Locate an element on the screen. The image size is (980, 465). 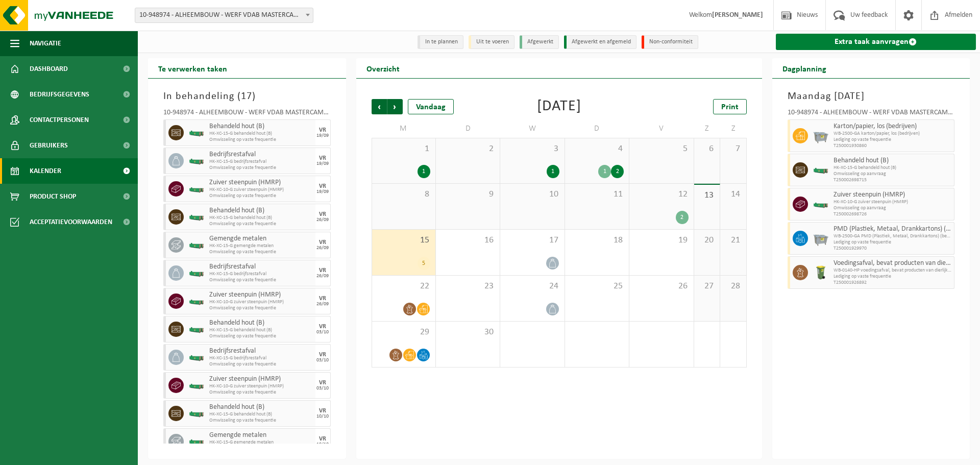
li: Afgewerkt en afgemeld is located at coordinates (600, 42).